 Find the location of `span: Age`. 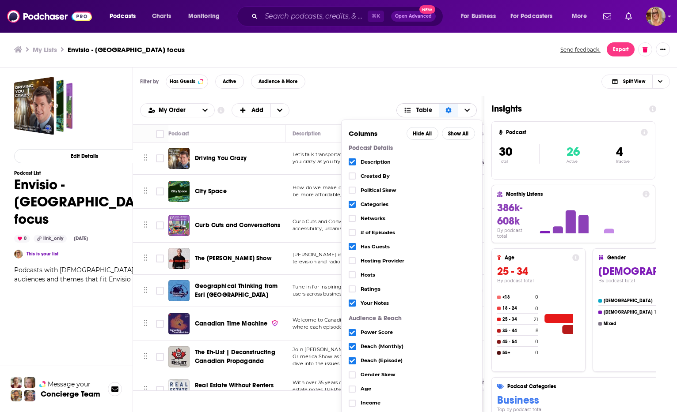

span: Age is located at coordinates (417, 389).